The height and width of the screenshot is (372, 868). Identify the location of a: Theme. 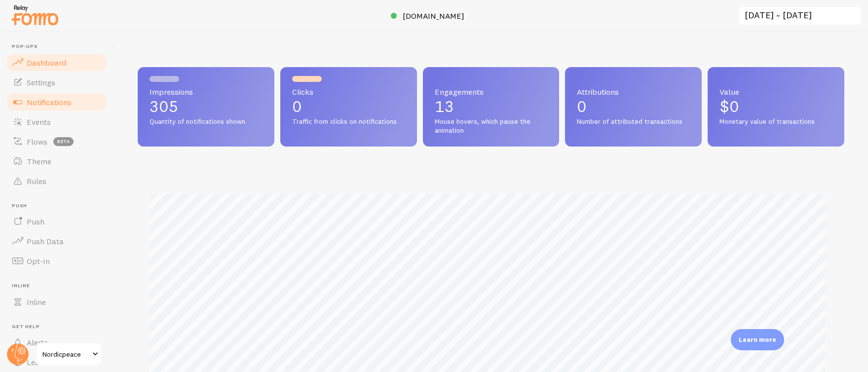
(57, 162).